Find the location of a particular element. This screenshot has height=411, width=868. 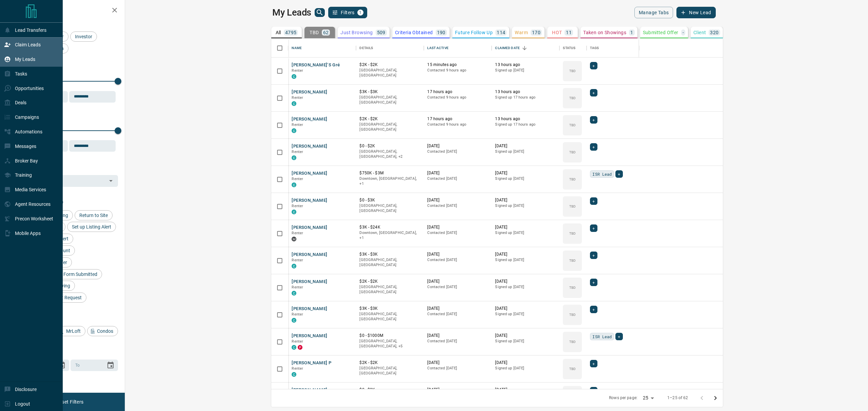

button: Go to next page is located at coordinates (715, 398).